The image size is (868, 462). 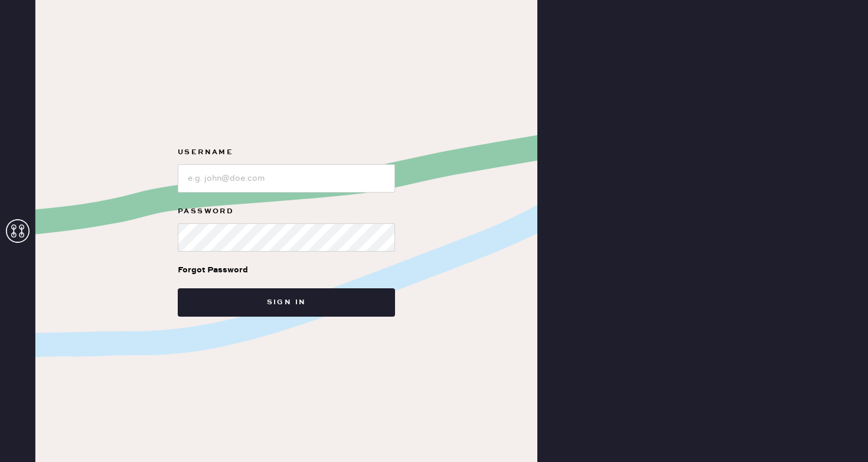 I want to click on a: Forgot Password, so click(x=213, y=270).